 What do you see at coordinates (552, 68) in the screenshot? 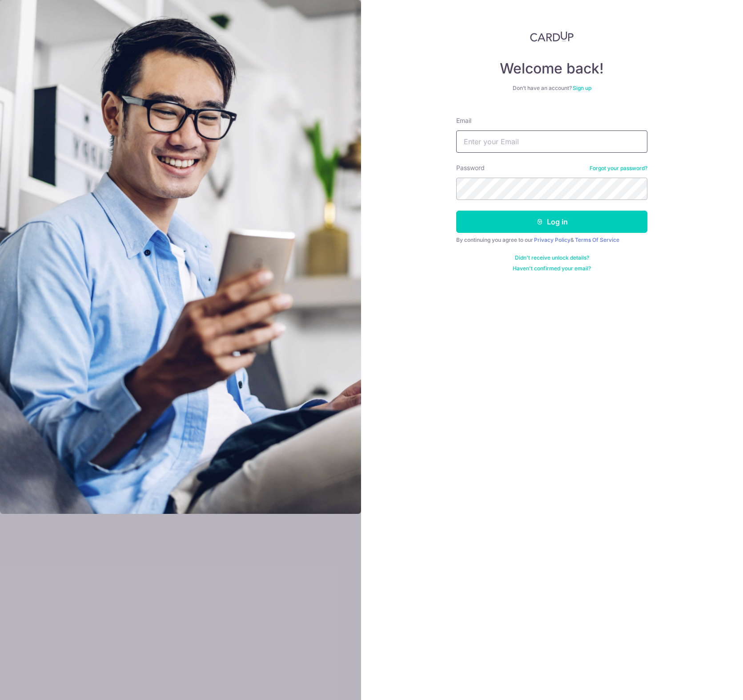
I see `h4: Welcome back!` at bounding box center [552, 68].